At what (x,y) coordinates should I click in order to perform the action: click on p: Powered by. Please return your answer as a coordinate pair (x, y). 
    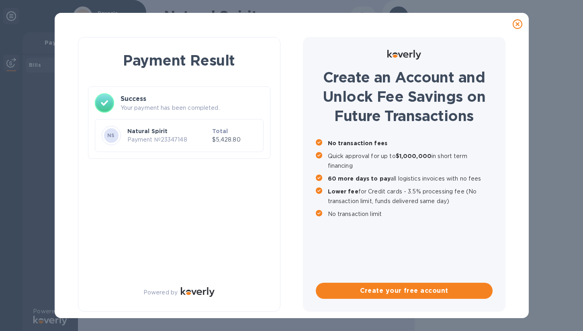
    Looking at the image, I should click on (160, 292).